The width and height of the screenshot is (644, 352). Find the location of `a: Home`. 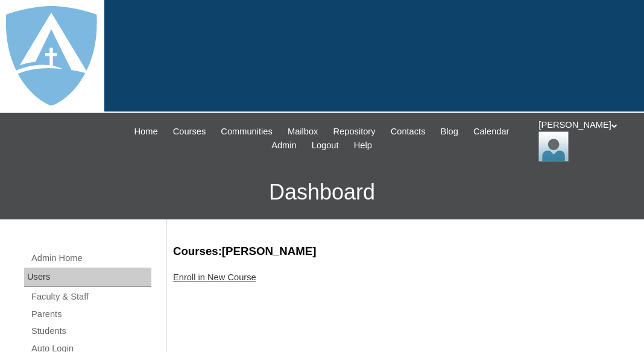

a: Home is located at coordinates (145, 131).